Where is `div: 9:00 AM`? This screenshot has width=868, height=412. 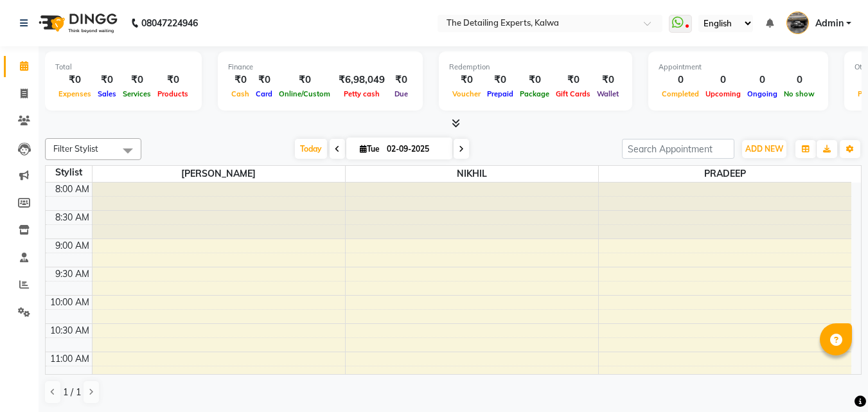 div: 9:00 AM is located at coordinates (72, 246).